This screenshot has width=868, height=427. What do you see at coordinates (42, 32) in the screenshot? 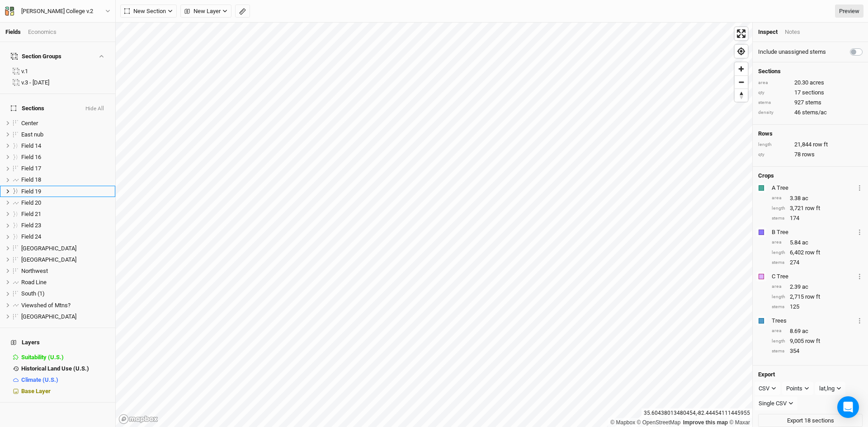
I see `div: Economics` at bounding box center [42, 32].